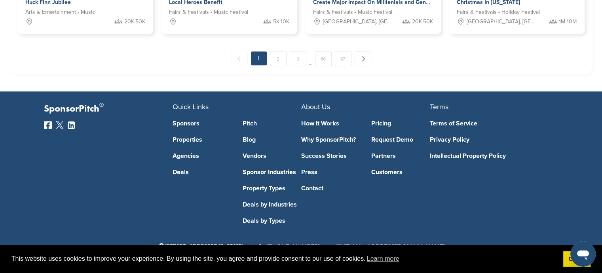  I want to click on a: Privacy Policy, so click(488, 140).